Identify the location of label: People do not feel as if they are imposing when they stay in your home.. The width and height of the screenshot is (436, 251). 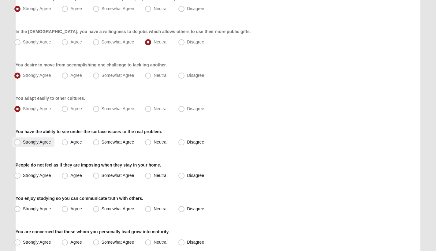
(88, 165).